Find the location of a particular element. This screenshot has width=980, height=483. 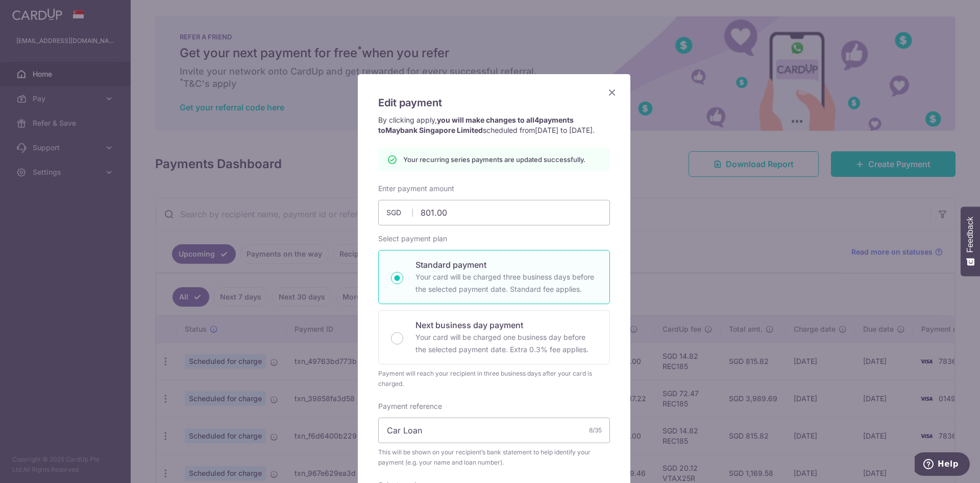

p: Your card will be charged one business day before the selected payment date. Extra 0.3% fee applies. is located at coordinates (506, 343).